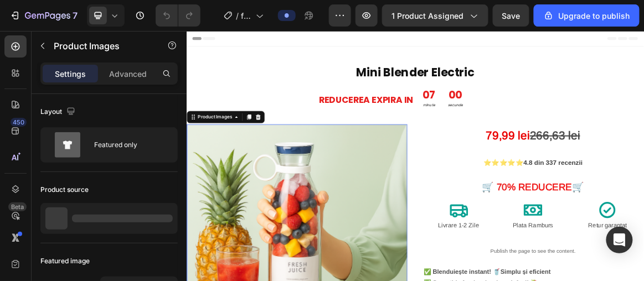 This screenshot has width=644, height=281. I want to click on button: Save, so click(511, 16).